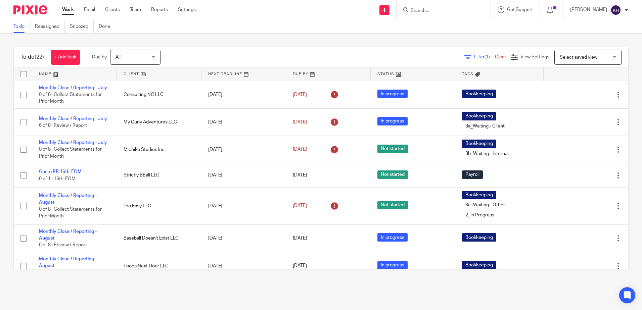  Describe the element at coordinates (485, 126) in the screenshot. I see `span: 3a_Waiting - Client` at that location.